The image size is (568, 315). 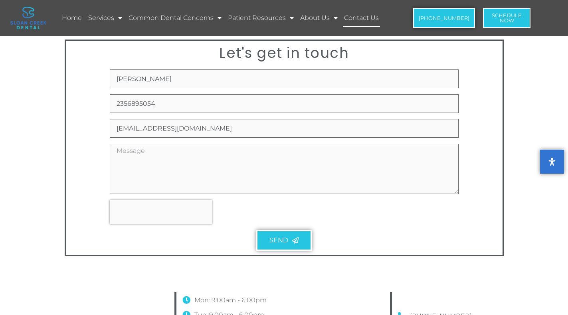 I want to click on form: New Form, so click(x=284, y=163).